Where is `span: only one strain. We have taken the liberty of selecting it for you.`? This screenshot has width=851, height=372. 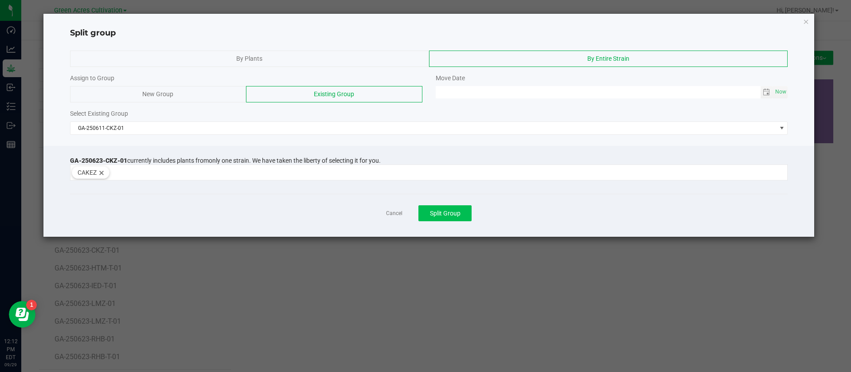 span: only one strain. We have taken the liberty of selecting it for you. is located at coordinates (295, 160).